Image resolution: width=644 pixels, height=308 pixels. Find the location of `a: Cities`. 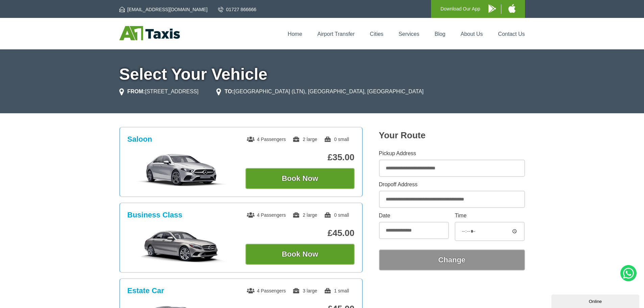

a: Cities is located at coordinates (377, 34).